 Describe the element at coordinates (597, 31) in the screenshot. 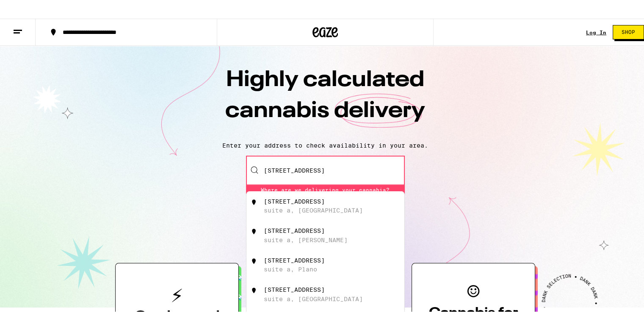

I see `div: Log In` at that location.